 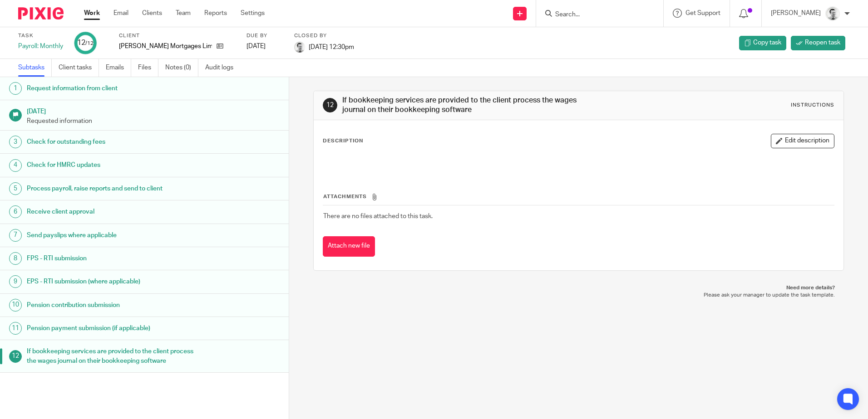 What do you see at coordinates (183, 13) in the screenshot?
I see `a: Team` at bounding box center [183, 13].